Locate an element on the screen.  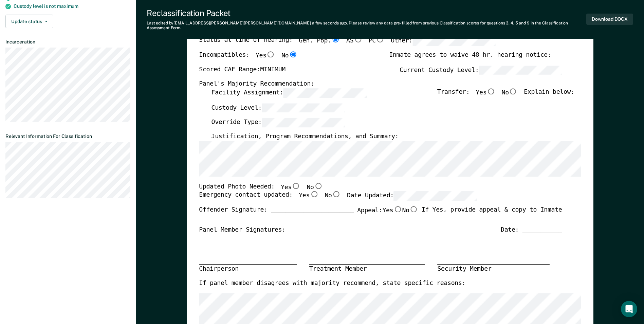
div: Status at time of hearing: is located at coordinates (347, 44).